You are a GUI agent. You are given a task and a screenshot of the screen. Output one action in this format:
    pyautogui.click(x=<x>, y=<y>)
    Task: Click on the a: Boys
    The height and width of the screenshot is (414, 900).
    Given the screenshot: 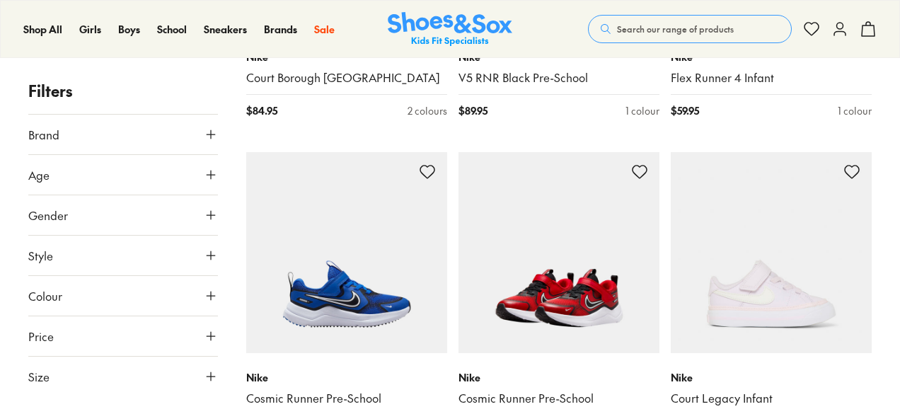 What is the action you would take?
    pyautogui.click(x=129, y=29)
    